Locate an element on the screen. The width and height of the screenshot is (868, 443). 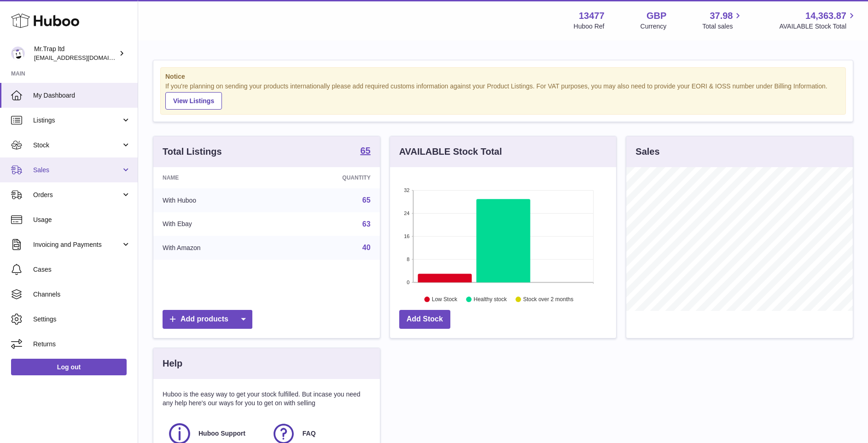
span: Stock is located at coordinates (77, 145).